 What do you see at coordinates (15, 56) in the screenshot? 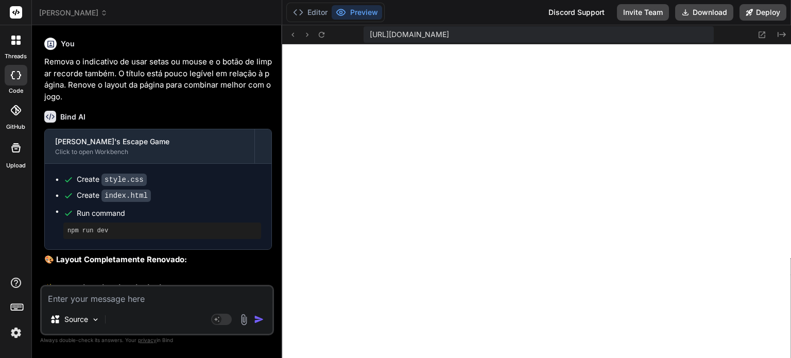
I see `label: threads` at bounding box center [15, 56].